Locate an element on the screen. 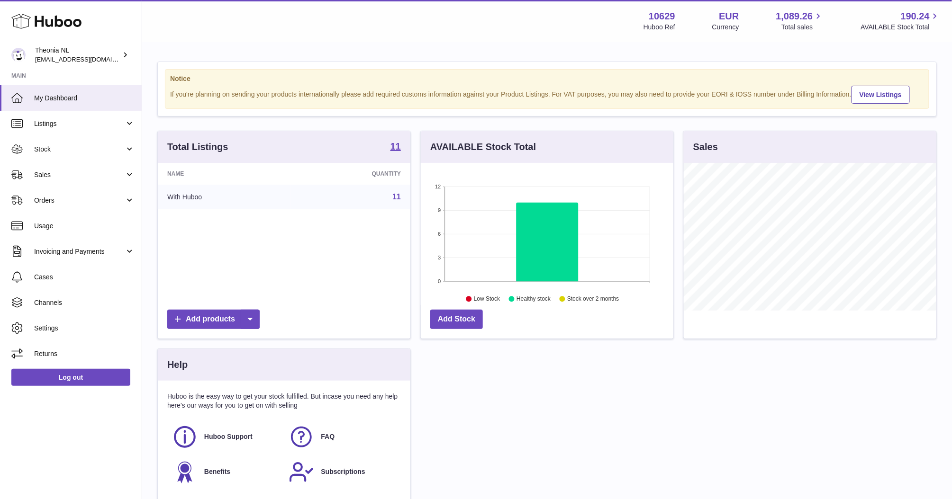 The image size is (952, 499). a: Add Stock is located at coordinates (456, 319).